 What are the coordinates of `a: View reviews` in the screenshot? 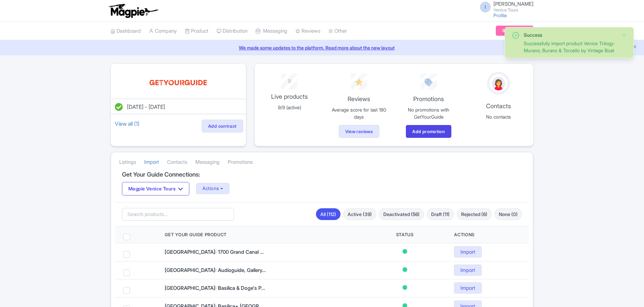 It's located at (359, 132).